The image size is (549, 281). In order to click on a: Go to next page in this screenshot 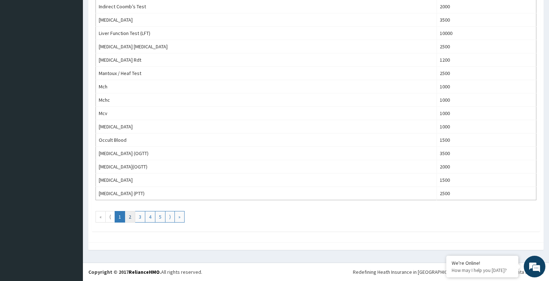, I will do `click(170, 217)`.